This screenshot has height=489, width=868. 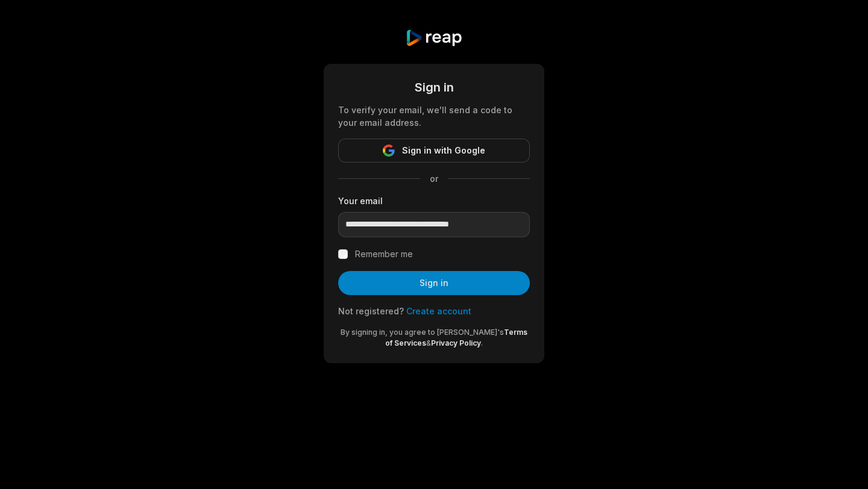 I want to click on label: Remember me, so click(x=384, y=254).